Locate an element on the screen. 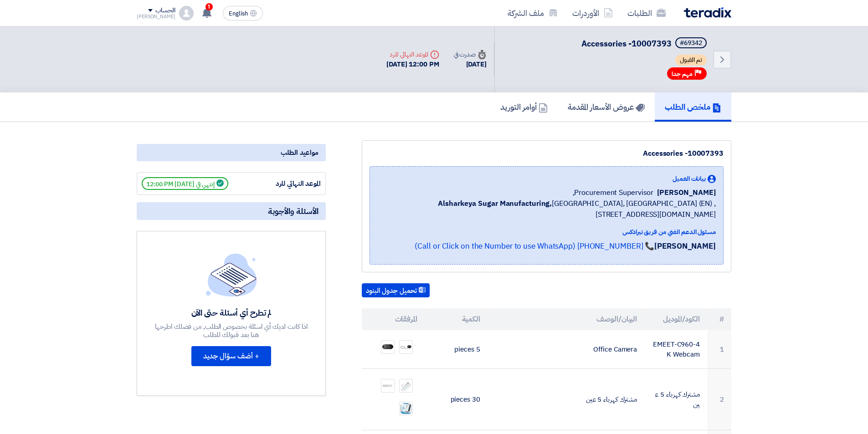  h5: أوامر التوريد is located at coordinates (524, 107).